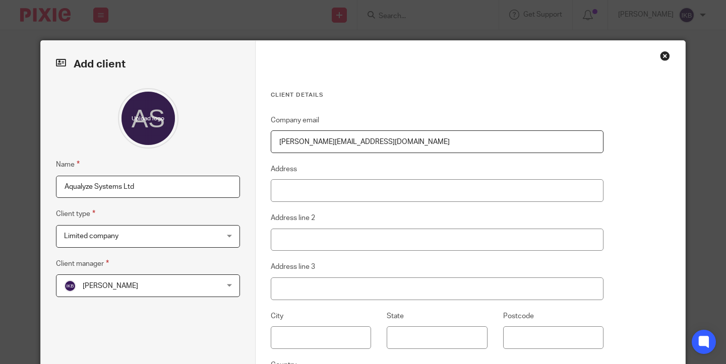 The height and width of the screenshot is (364, 726). Describe the element at coordinates (437, 95) in the screenshot. I see `h3: Client details` at that location.